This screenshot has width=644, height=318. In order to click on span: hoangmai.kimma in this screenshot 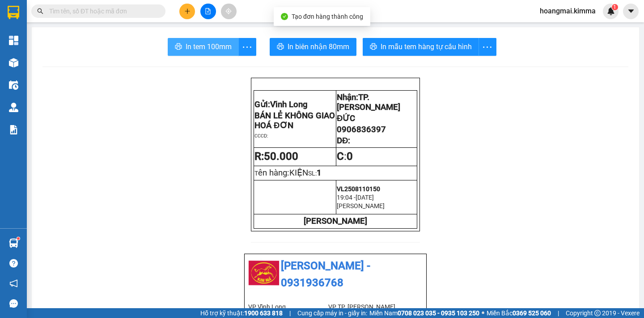, I will do `click(567, 10)`.